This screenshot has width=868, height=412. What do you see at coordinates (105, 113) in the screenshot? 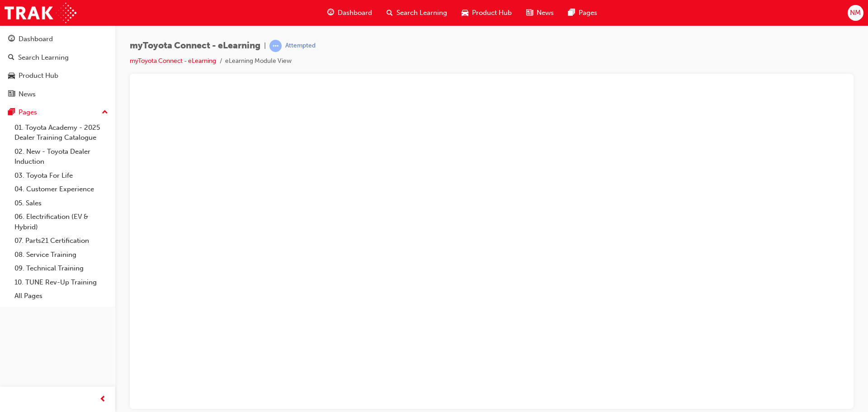
I see `span: up-icon` at bounding box center [105, 113].